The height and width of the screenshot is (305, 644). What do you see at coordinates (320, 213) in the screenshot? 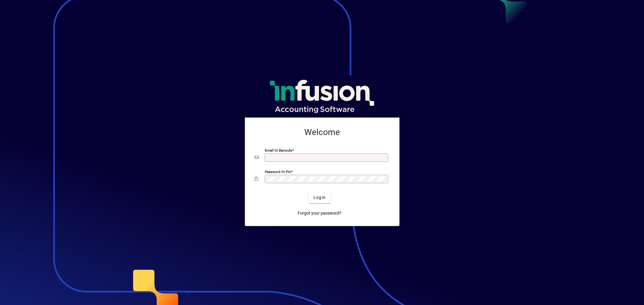
I see `a: Forgot your password?` at bounding box center [320, 213].